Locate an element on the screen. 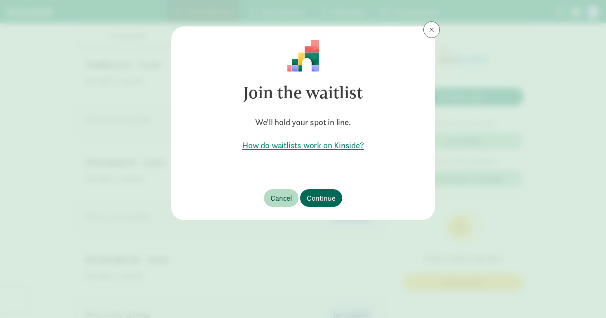 The height and width of the screenshot is (318, 606). span: Cancel is located at coordinates (281, 198).